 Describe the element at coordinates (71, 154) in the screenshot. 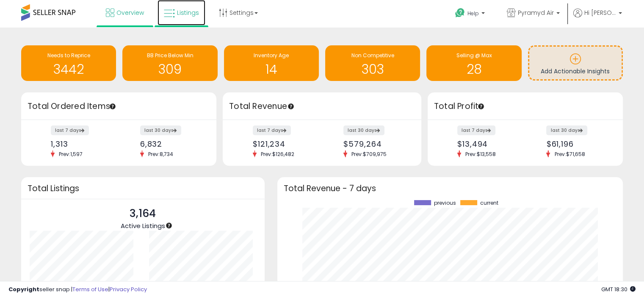

I see `span: Prev: 1,597` at that location.